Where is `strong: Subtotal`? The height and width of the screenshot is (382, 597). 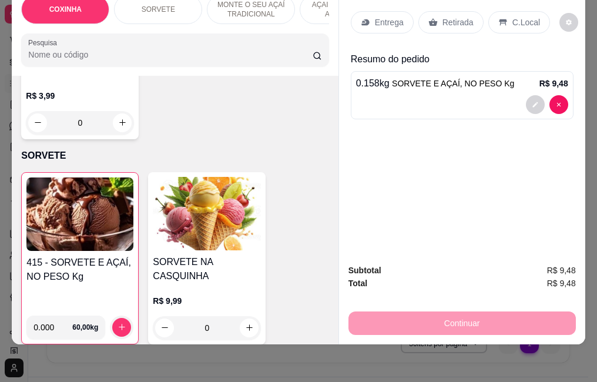 strong: Subtotal is located at coordinates (365, 270).